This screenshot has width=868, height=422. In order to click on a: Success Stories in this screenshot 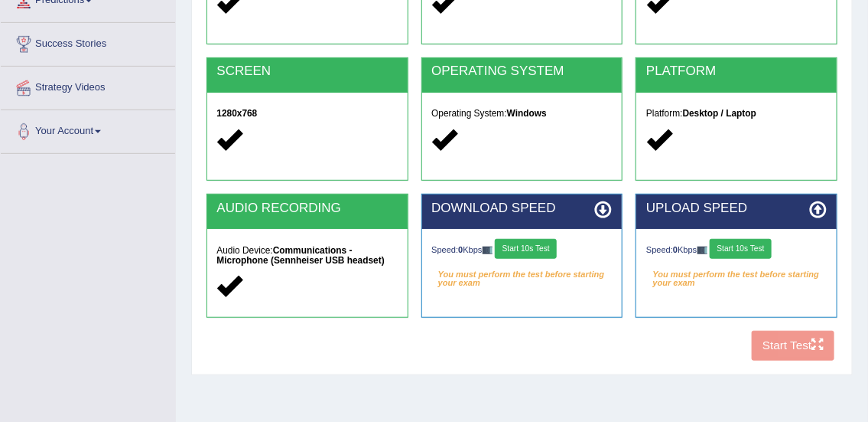, I will do `click(88, 42)`.